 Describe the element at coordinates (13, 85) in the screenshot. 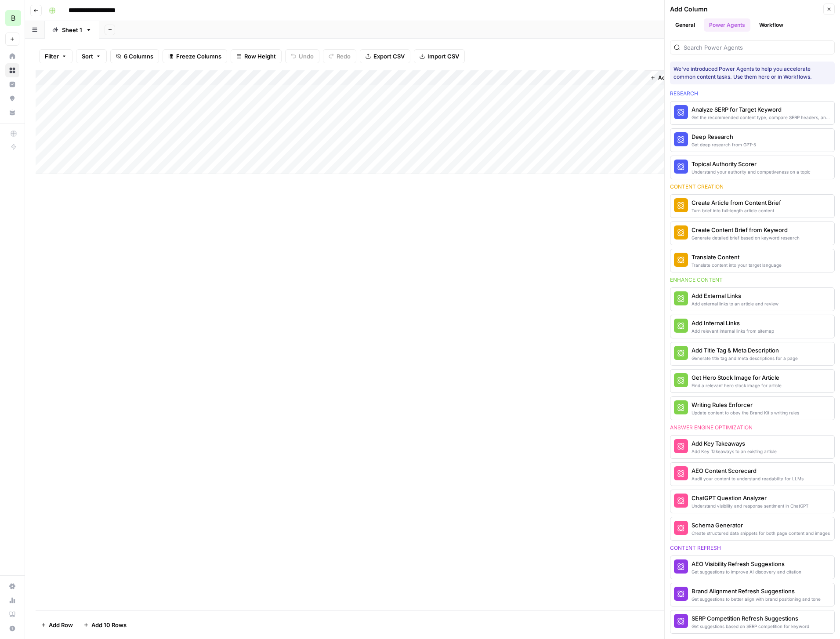

I see `a: Insights` at that location.